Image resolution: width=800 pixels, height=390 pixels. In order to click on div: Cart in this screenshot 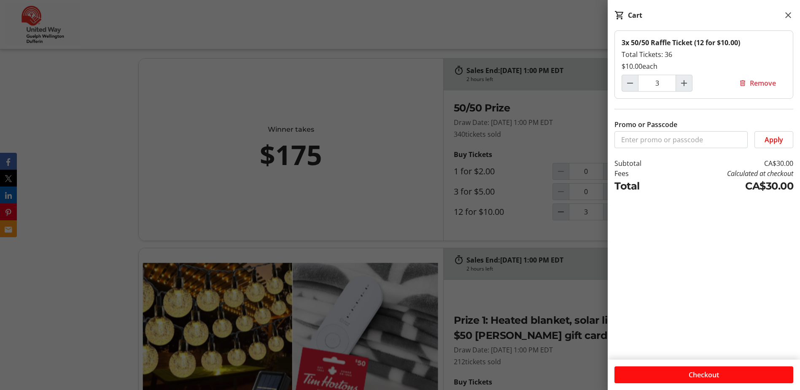, I will do `click(635, 15)`.